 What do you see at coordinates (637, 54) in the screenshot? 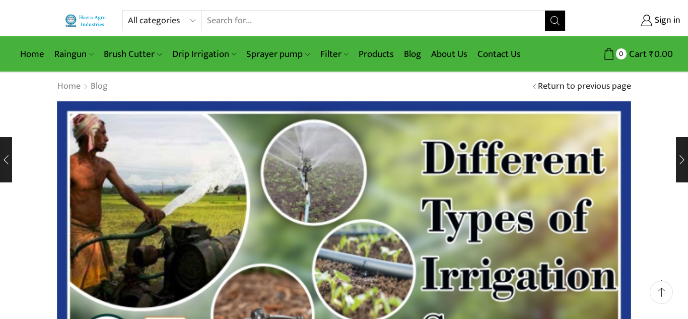
I see `span: Cart` at bounding box center [637, 54].